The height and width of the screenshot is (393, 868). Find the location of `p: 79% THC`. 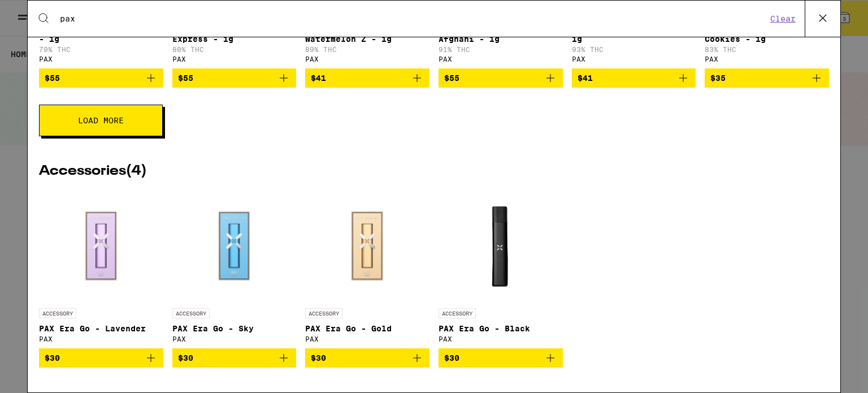

p: 79% THC is located at coordinates (101, 49).